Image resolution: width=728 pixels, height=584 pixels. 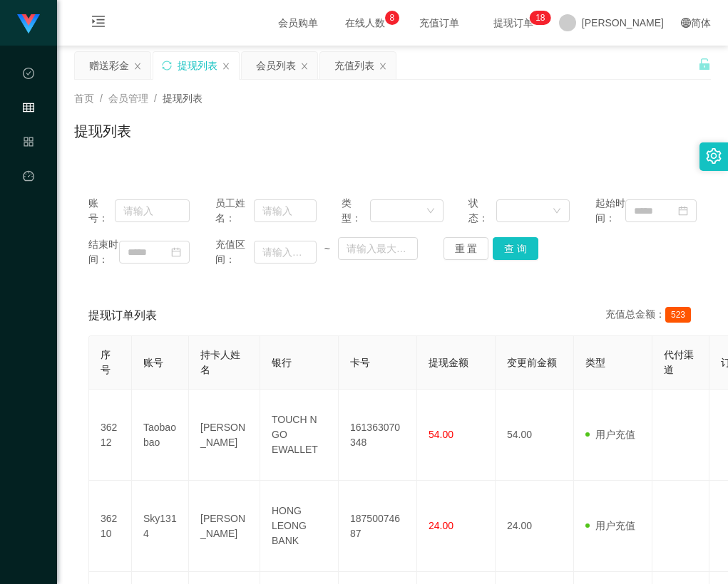 What do you see at coordinates (516, 249) in the screenshot?
I see `button: 查 询` at bounding box center [516, 249].